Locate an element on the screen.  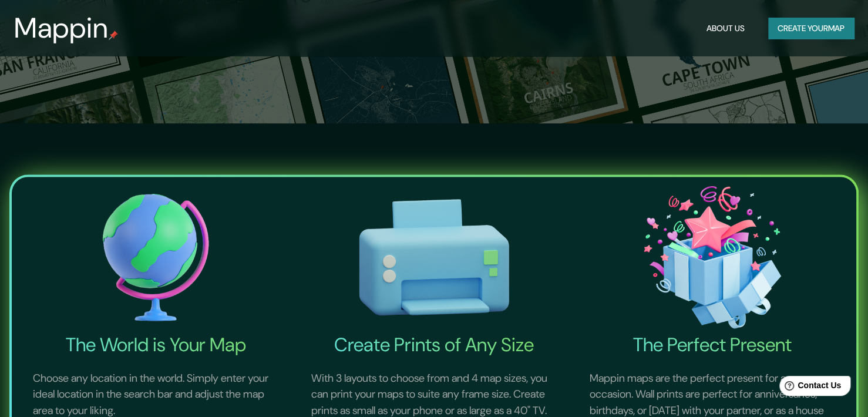
img: The Perfect Present-icon is located at coordinates (712, 257).